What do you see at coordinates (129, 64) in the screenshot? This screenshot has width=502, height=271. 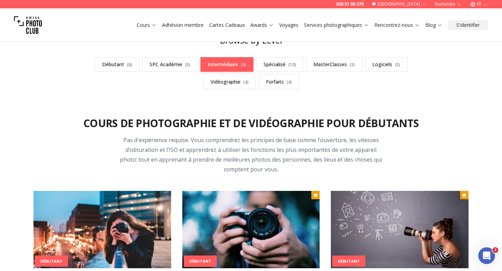 I see `span: ( 8 )` at bounding box center [129, 64].